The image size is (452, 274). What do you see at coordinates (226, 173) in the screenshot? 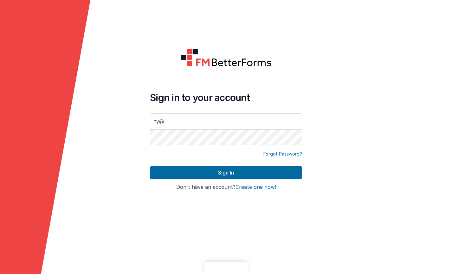
I see `button: Sign In` at bounding box center [226, 173].